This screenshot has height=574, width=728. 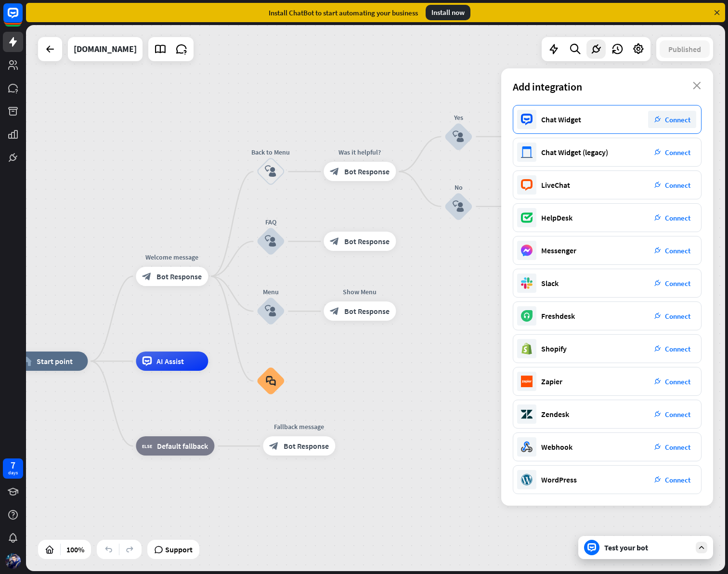 I want to click on div: Slack, so click(x=550, y=283).